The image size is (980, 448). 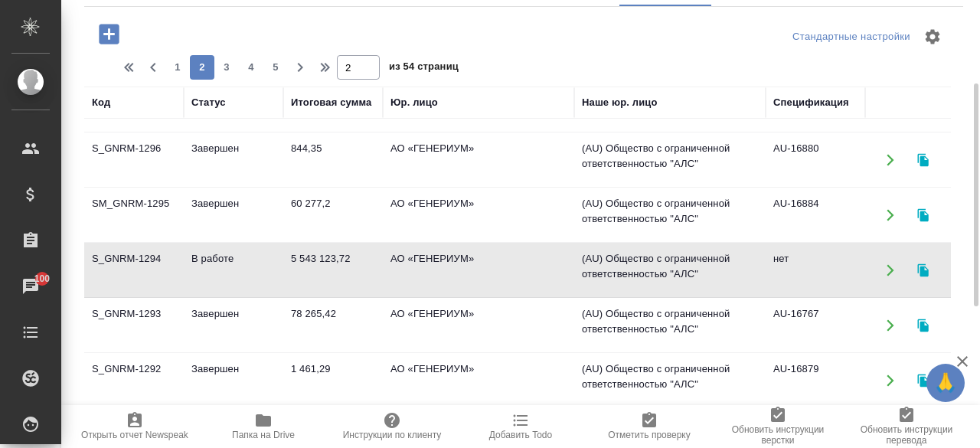 I want to click on span: из 54 страниц, so click(x=423, y=68).